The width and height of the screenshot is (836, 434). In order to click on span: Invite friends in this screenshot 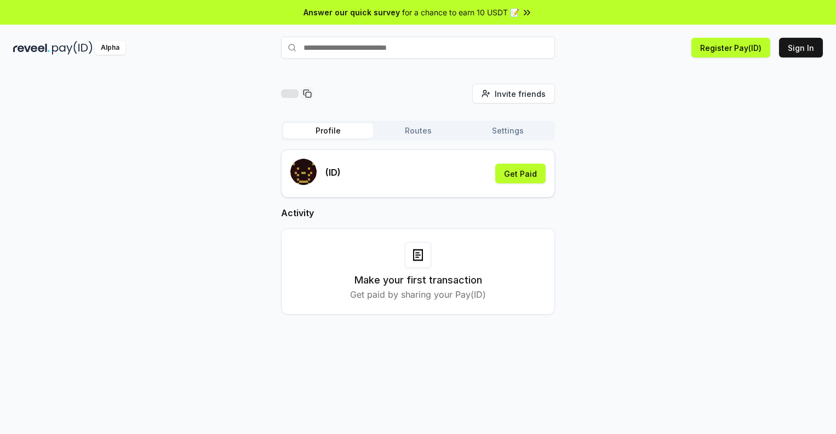, I will do `click(520, 94)`.